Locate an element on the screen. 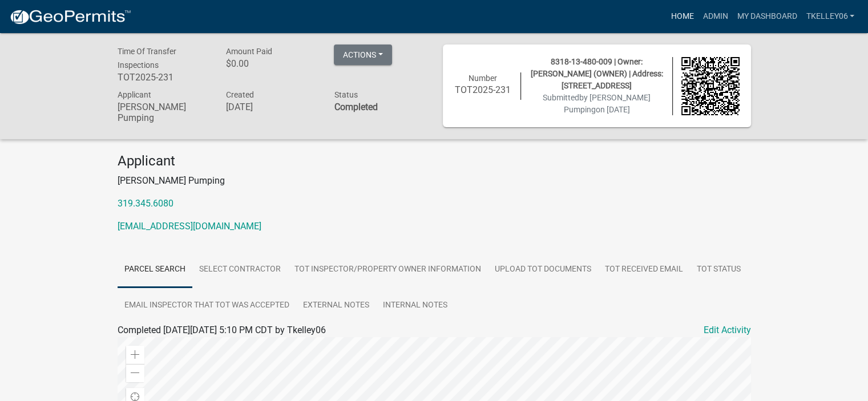 This screenshot has width=868, height=401. a: TOT Inspector/Property Owner Information is located at coordinates (388, 270).